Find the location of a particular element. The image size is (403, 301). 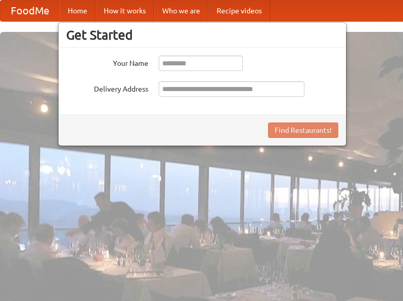

a: Who we are is located at coordinates (181, 11).